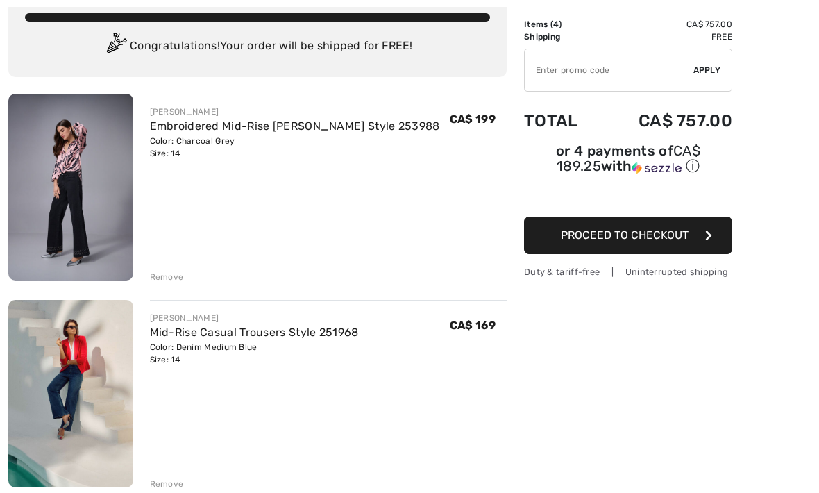 This screenshot has height=493, width=819. I want to click on img: Embroidered Mid-Rise Jean Style 253988, so click(71, 187).